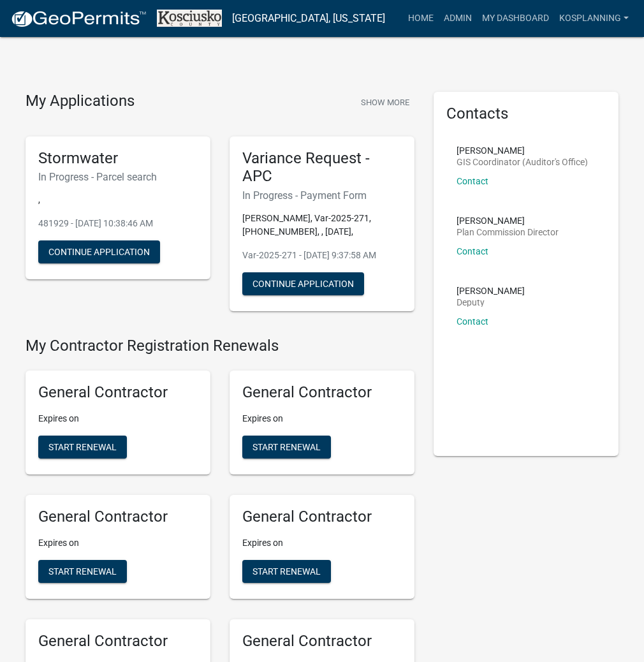 The image size is (644, 662). Describe the element at coordinates (190, 18) in the screenshot. I see `img: Kosciusko County, Indiana` at that location.